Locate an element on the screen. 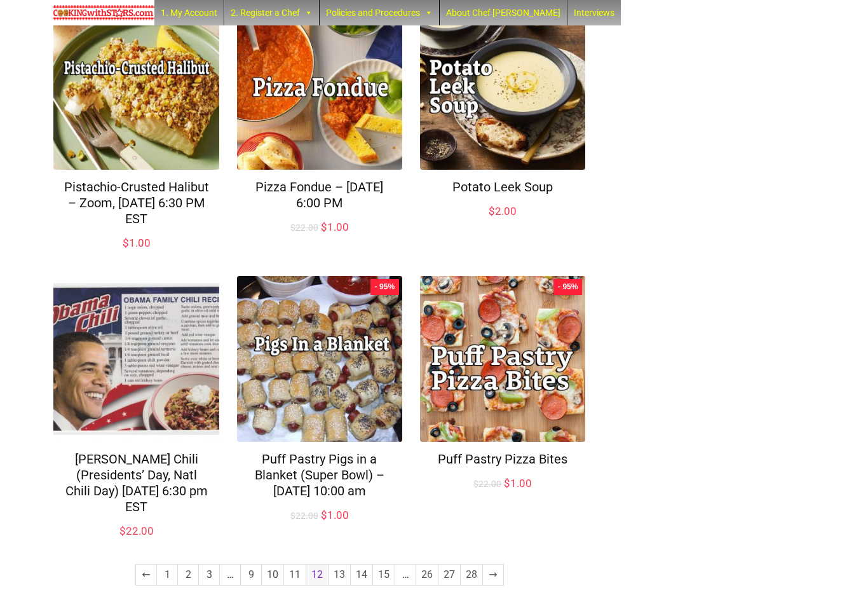 The height and width of the screenshot is (604, 868). img: Chef Paula's Cooking With Stars is located at coordinates (104, 12).